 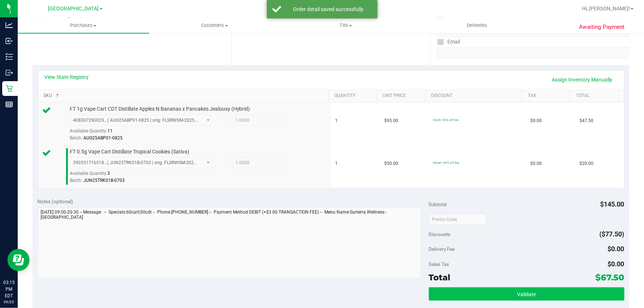 What do you see at coordinates (9, 302) in the screenshot?
I see `p: 09/25` at bounding box center [9, 302].